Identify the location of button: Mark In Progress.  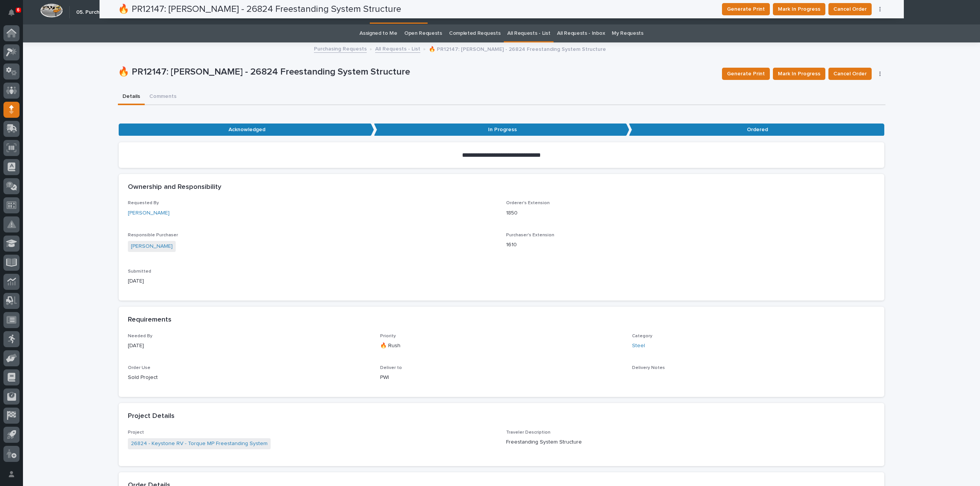
(799, 74).